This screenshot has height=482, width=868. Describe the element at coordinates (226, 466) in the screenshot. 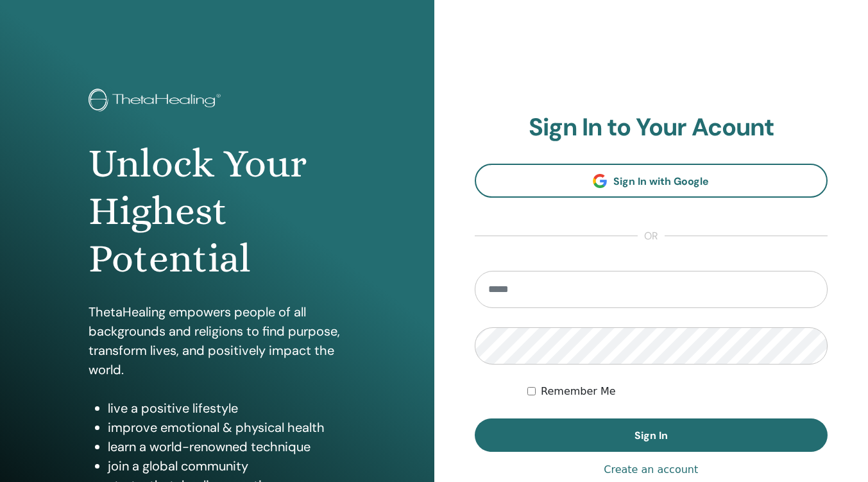

I see `li: join a global community` at that location.